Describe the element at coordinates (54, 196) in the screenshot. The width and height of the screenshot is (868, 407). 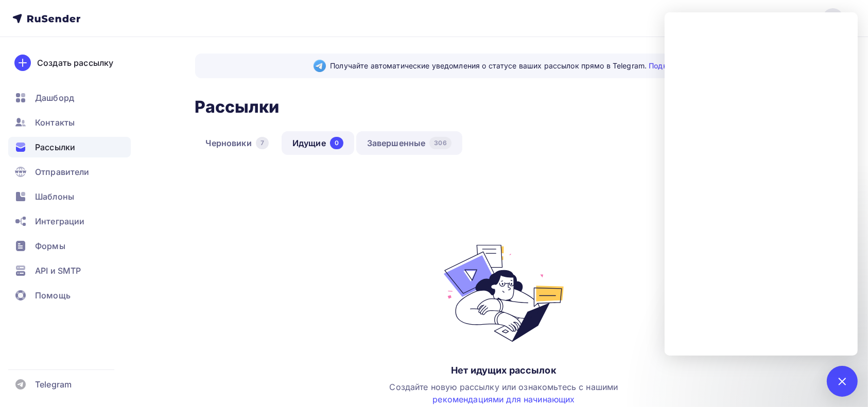
I see `span: Шаблоны` at that location.